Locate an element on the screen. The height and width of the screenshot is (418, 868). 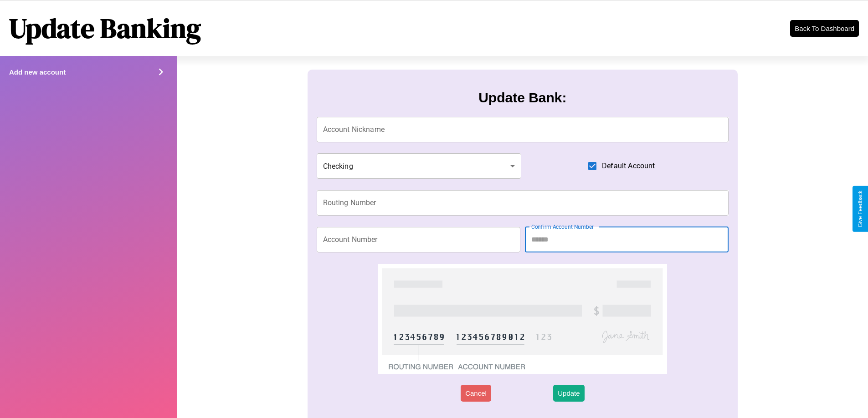
button: Update is located at coordinates (569, 393).